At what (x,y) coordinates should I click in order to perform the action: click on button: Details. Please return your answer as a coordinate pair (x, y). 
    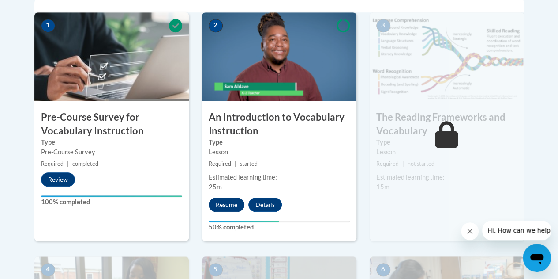
    Looking at the image, I should click on (265, 204).